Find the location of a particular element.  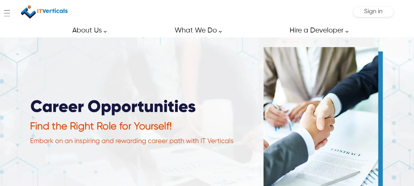

a: IT Verticals Inc is located at coordinates (44, 12).